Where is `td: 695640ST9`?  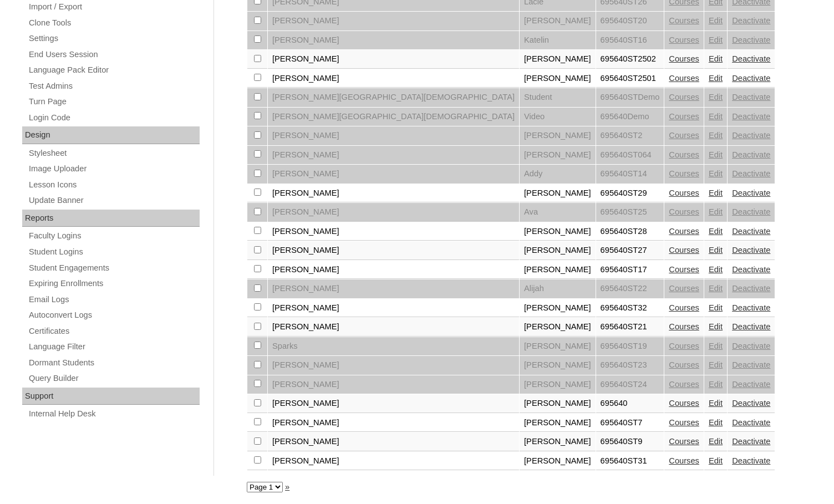 td: 695640ST9 is located at coordinates (630, 442).